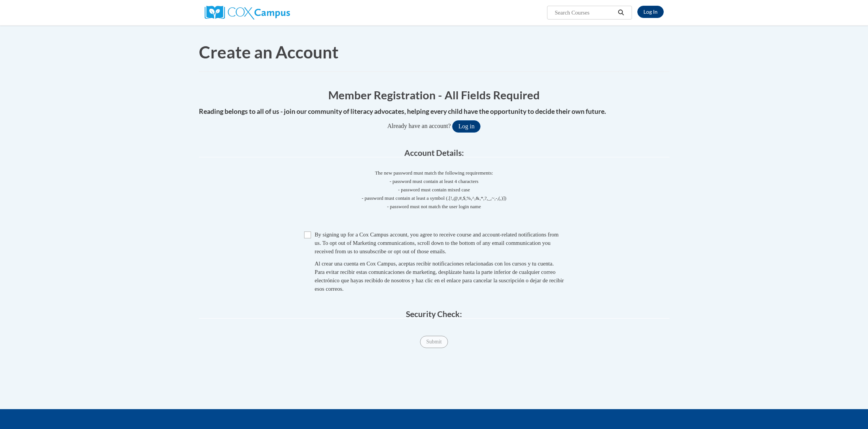 The image size is (868, 429). I want to click on span: Already have an account?, so click(419, 125).